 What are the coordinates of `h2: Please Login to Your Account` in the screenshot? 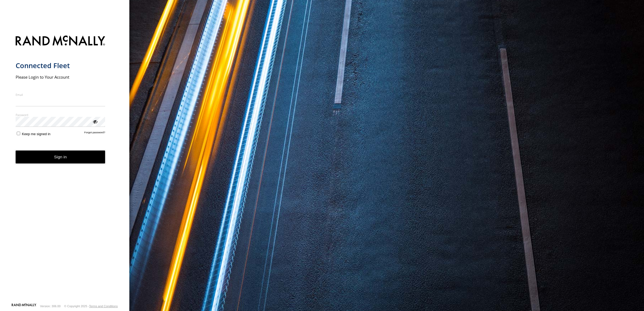 It's located at (60, 77).